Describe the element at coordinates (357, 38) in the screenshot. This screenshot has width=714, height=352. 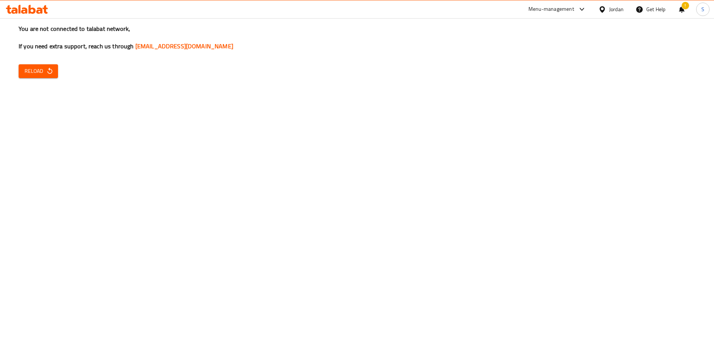
I see `h3: You are not connected to talabat network, If you need extra support, reach us through` at that location.